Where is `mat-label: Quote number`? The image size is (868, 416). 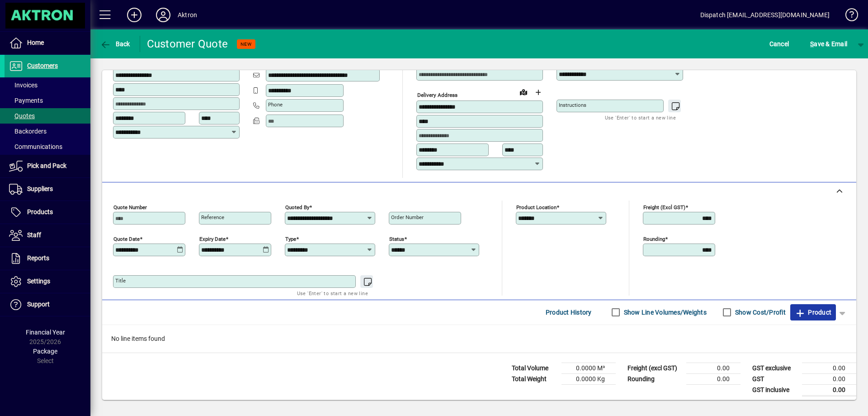 mat-label: Quote number is located at coordinates (130, 207).